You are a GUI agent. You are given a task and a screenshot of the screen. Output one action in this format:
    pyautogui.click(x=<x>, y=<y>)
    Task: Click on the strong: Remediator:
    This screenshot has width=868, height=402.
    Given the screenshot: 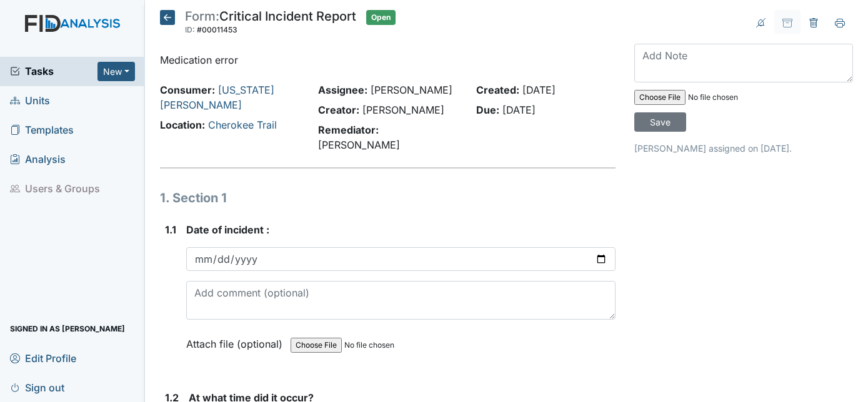 What is the action you would take?
    pyautogui.click(x=348, y=129)
    